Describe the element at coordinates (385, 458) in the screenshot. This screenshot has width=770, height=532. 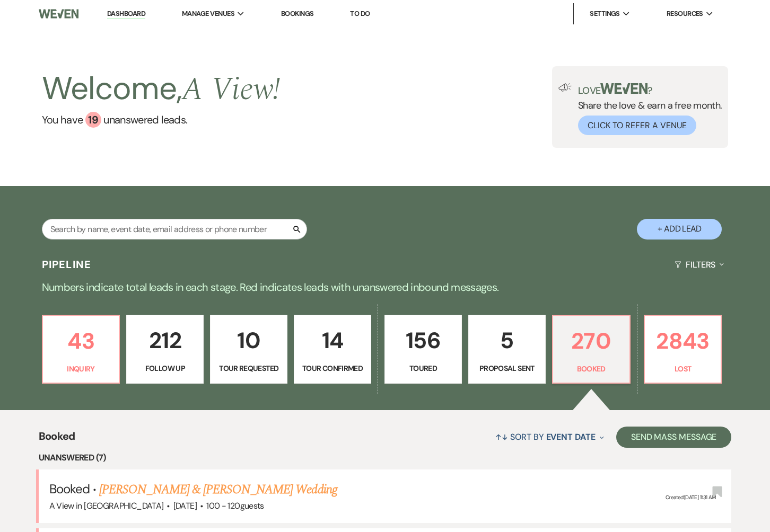
I see `li: Unanswered (7)` at that location.